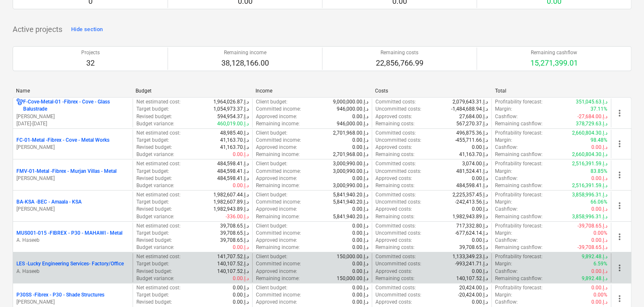 This screenshot has width=644, height=307. Describe the element at coordinates (233, 117) in the screenshot. I see `p: 594,954.37د.إ.‏` at that location.